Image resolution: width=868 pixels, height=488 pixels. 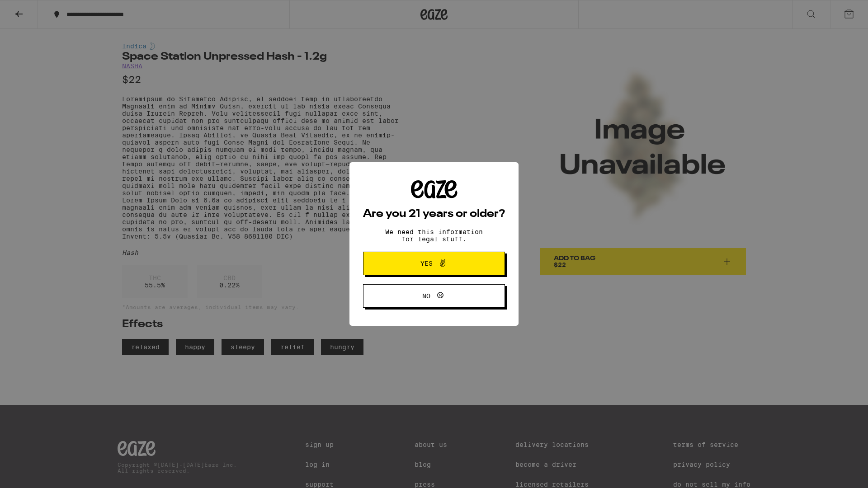 I want to click on button: No, so click(x=434, y=296).